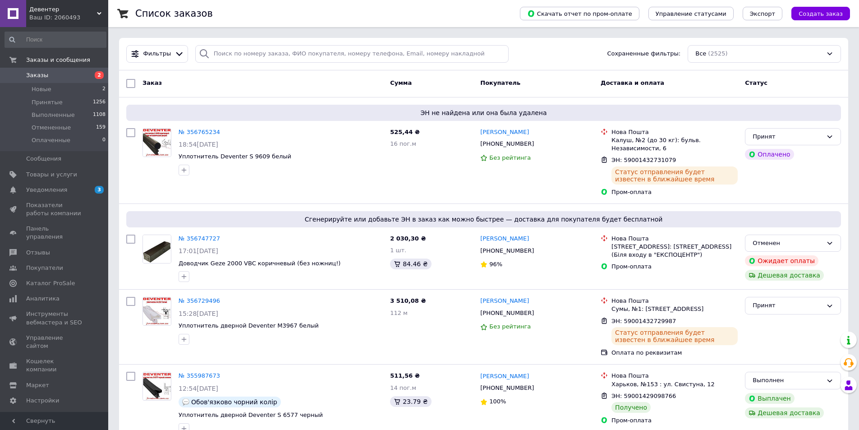 The image size is (859, 430). What do you see at coordinates (762, 14) in the screenshot?
I see `span: Экспорт` at bounding box center [762, 14].